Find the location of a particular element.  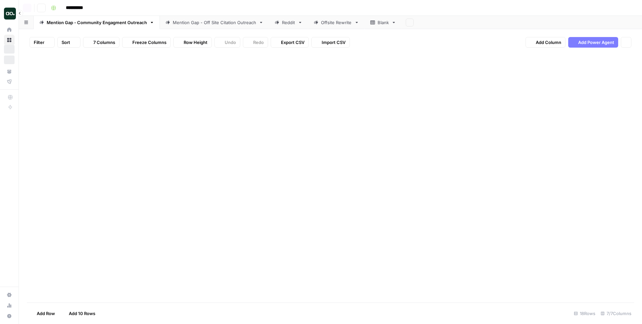

div: Mention Gap - Community Engagment Outreach is located at coordinates (97, 23).